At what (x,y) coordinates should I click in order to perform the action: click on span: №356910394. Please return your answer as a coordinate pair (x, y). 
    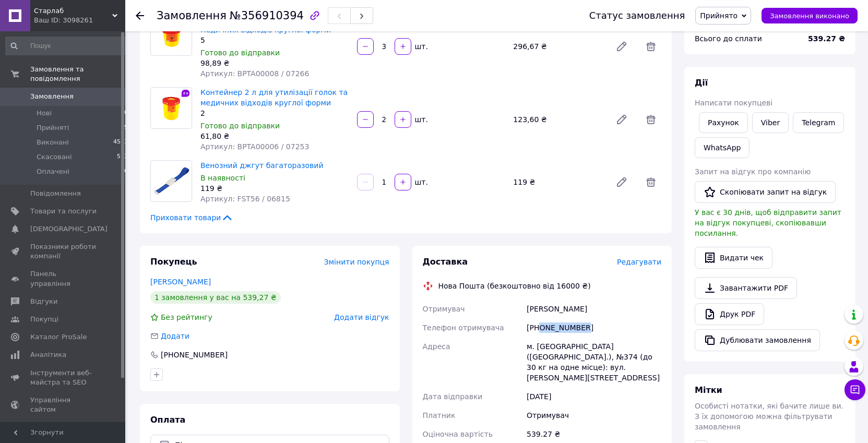
    Looking at the image, I should click on (267, 16).